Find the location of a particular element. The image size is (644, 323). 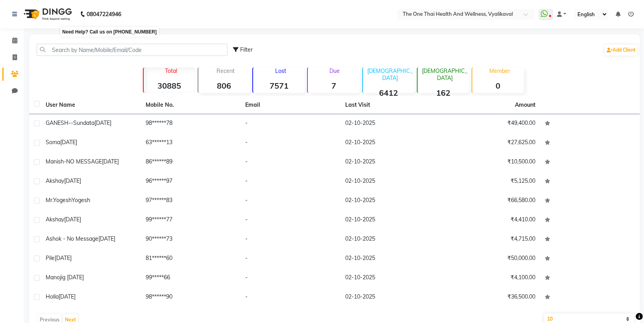

th: Last Visit is located at coordinates (391, 105).